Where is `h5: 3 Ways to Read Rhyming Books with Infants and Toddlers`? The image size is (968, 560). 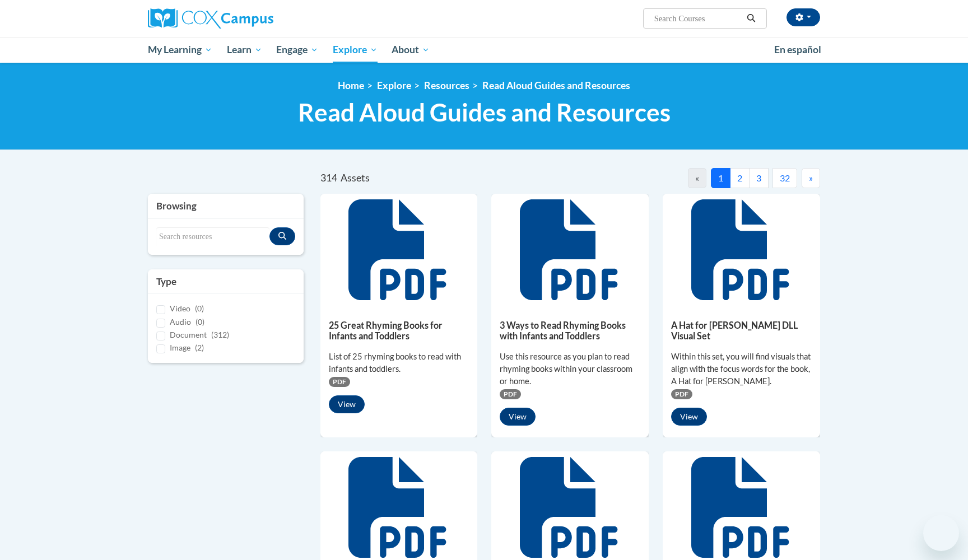
h5: 3 Ways to Read Rhyming Books with Infants and Toddlers is located at coordinates (569, 330).